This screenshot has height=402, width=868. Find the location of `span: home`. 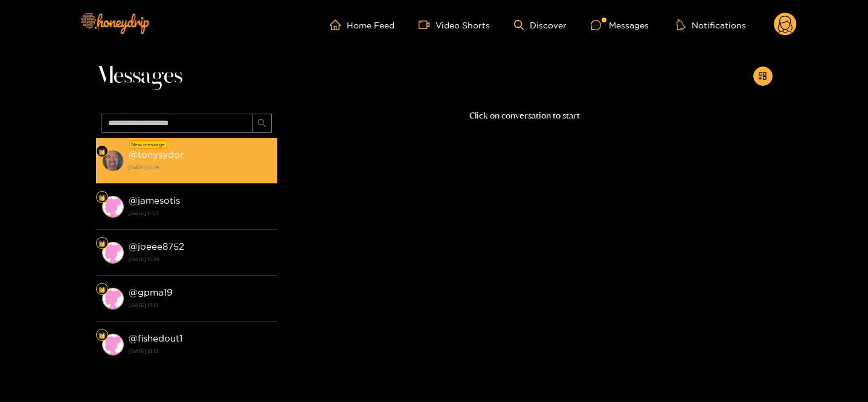

span: home is located at coordinates (338, 25).